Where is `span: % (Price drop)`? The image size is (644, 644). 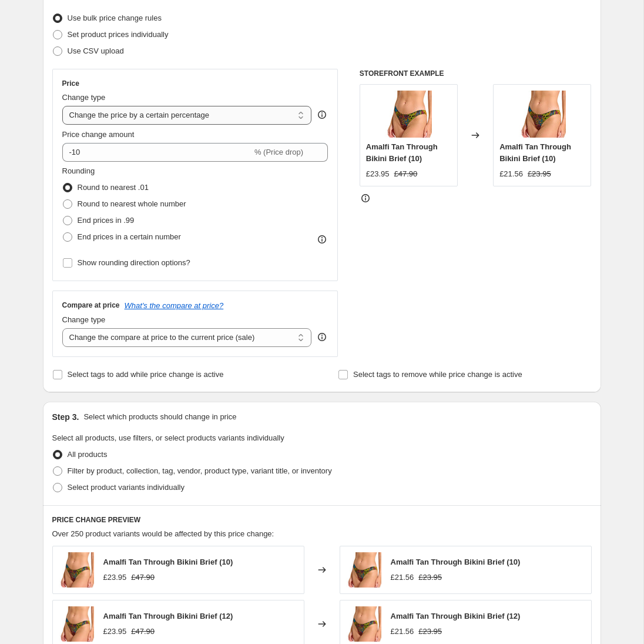
span: % (Price drop) is located at coordinates (279, 152).